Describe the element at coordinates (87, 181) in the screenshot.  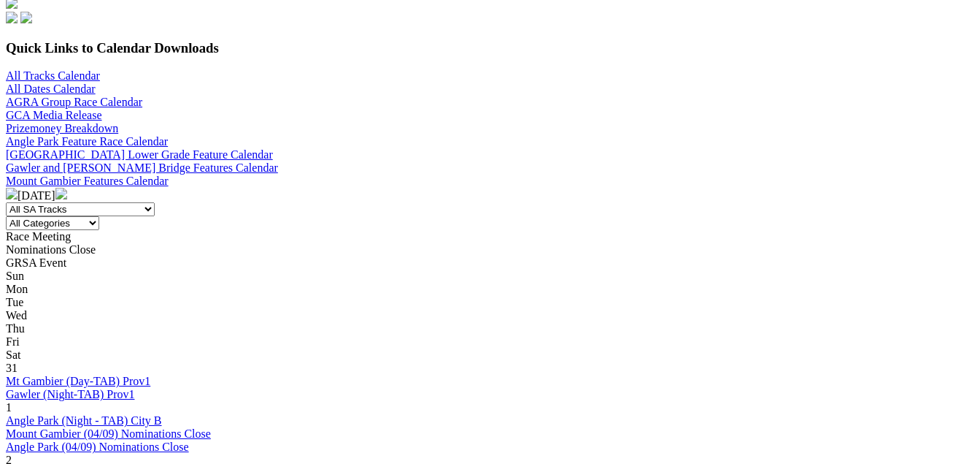
I see `a: Mount Gambier Features Calendar` at that location.